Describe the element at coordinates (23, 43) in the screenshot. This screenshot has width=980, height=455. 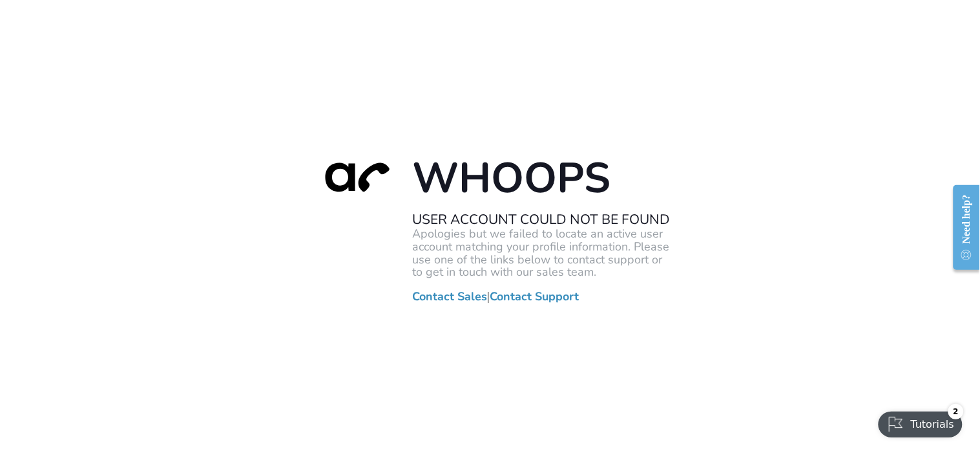
I see `div: Need help?` at that location.